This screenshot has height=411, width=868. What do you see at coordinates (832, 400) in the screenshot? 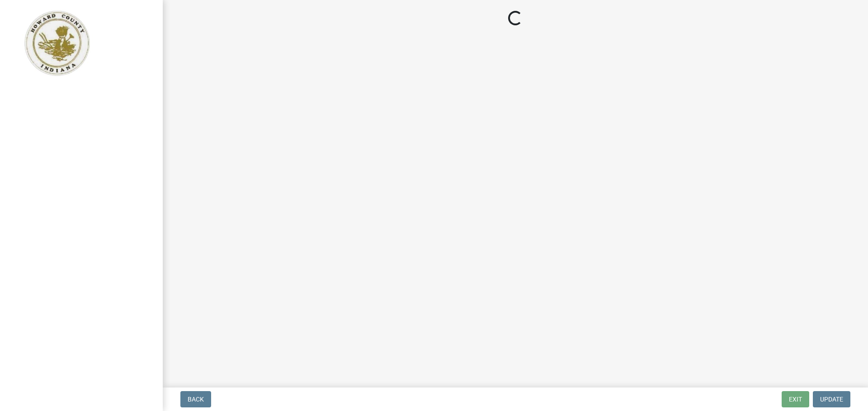
I see `span: Update` at bounding box center [832, 400].